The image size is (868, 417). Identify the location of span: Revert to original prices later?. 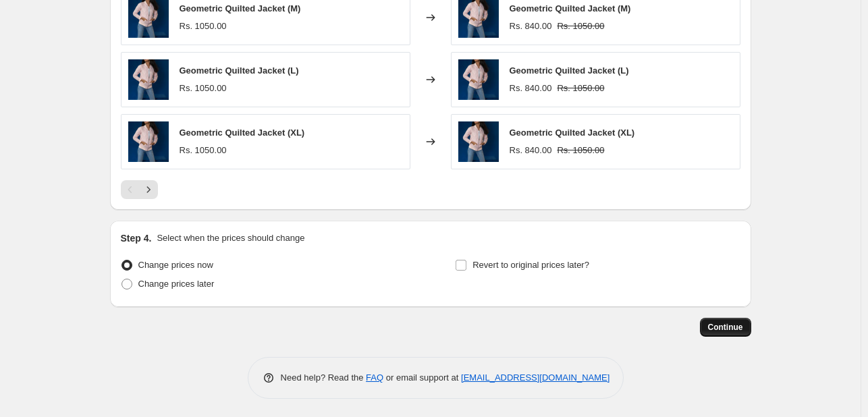
(530, 265).